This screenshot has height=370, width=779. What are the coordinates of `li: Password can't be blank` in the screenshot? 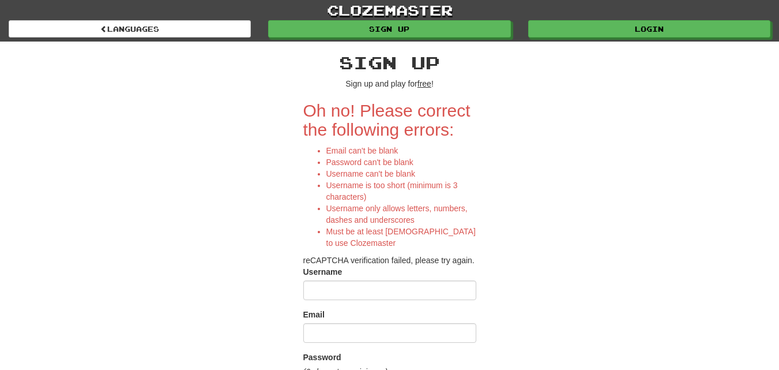 It's located at (401, 162).